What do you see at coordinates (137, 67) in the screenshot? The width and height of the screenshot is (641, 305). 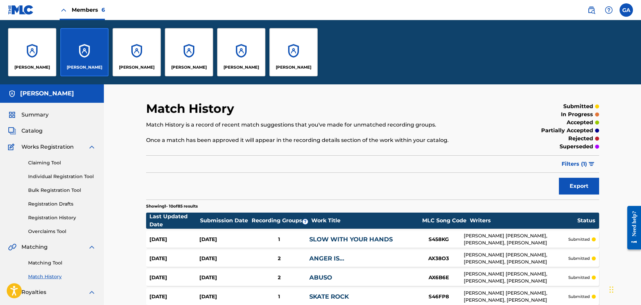 I see `p: Gary Muttley` at bounding box center [137, 67].